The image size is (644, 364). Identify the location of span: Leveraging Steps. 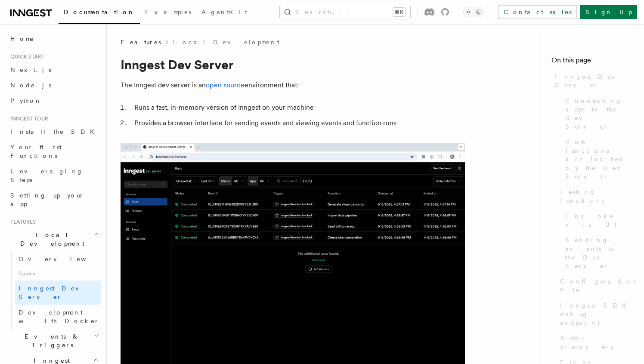
(46, 176).